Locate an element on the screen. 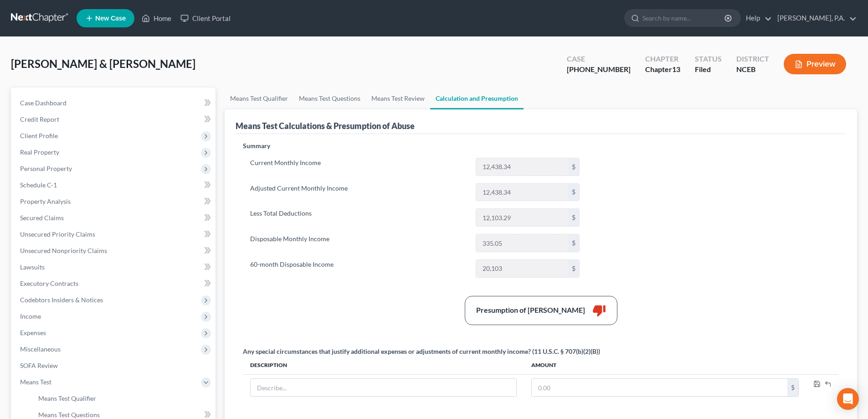 The height and width of the screenshot is (419, 868). span: Codebtors Insiders & Notices is located at coordinates (61, 299).